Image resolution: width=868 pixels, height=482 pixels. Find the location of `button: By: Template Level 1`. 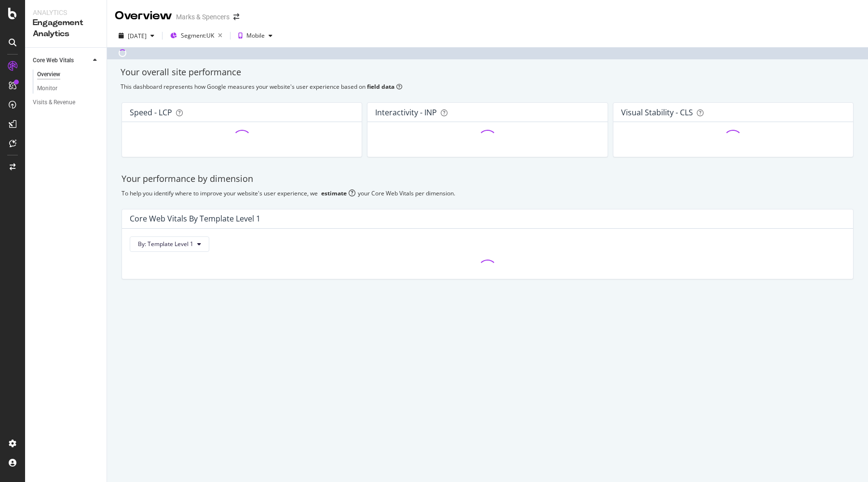

button: By: Template Level 1 is located at coordinates (169, 244).